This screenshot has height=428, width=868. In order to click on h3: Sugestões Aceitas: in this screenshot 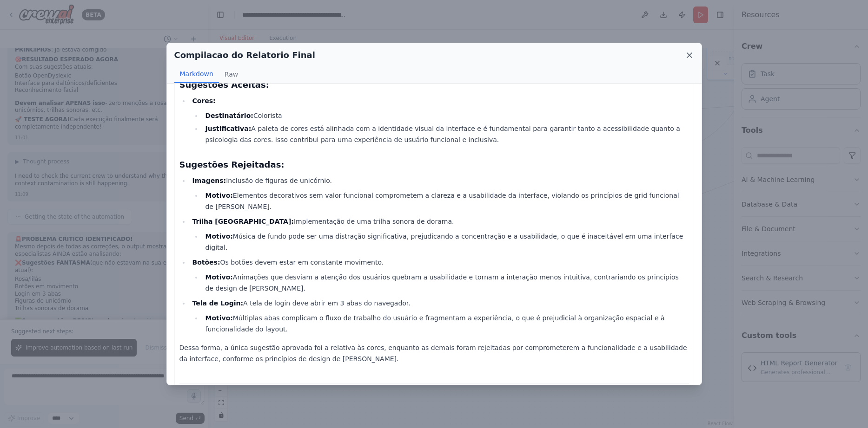, I will do `click(434, 85)`.